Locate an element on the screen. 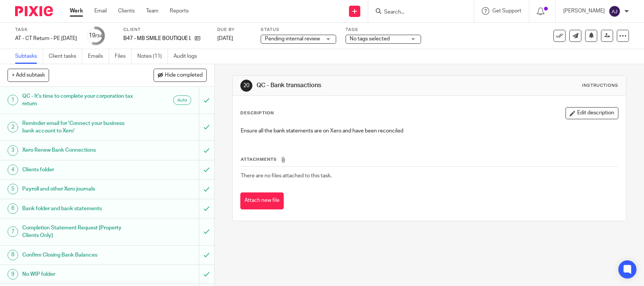 The width and height of the screenshot is (644, 286). span: Pending internal review is located at coordinates (293, 39).